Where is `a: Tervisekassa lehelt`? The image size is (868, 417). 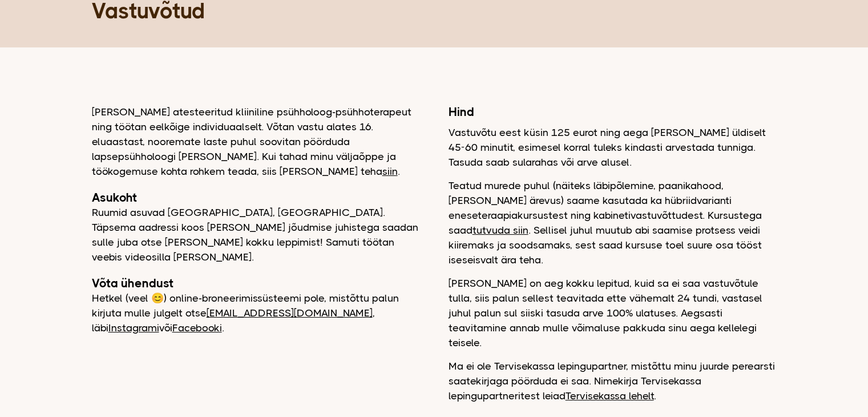
a: Tervisekassa lehelt is located at coordinates (610, 396).